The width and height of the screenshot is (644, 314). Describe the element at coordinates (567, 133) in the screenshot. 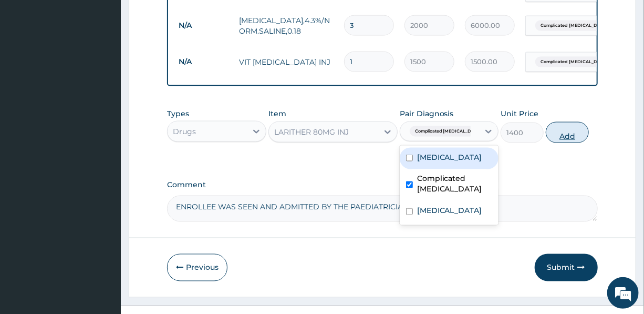

I see `button: Add` at that location.